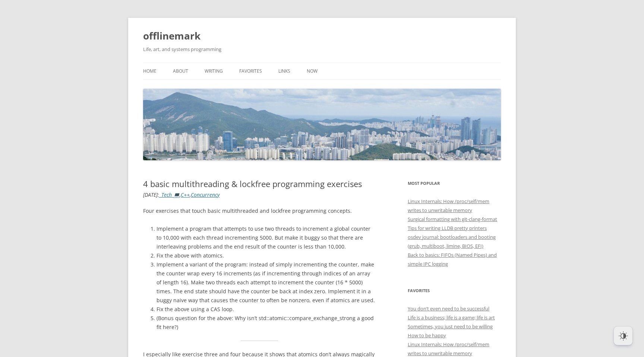 The image size is (644, 357). What do you see at coordinates (172, 36) in the screenshot?
I see `a: offlinemark` at bounding box center [172, 36].